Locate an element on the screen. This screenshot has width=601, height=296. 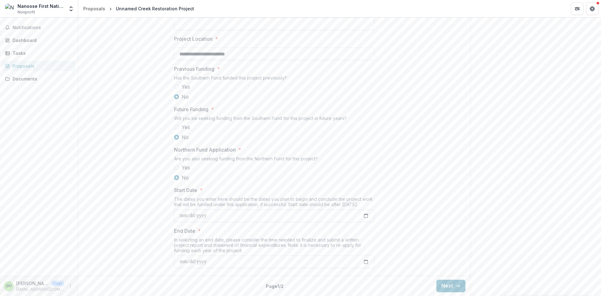
p: Start Date is located at coordinates (186, 190).